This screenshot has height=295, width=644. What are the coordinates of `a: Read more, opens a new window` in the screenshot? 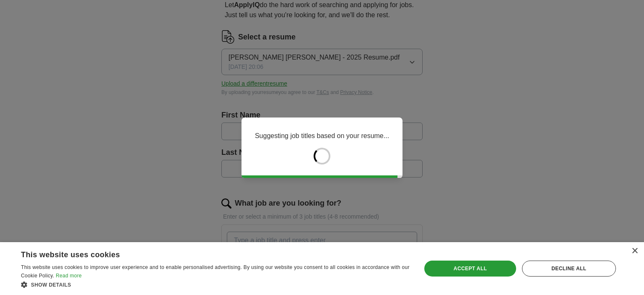 It's located at (69, 275).